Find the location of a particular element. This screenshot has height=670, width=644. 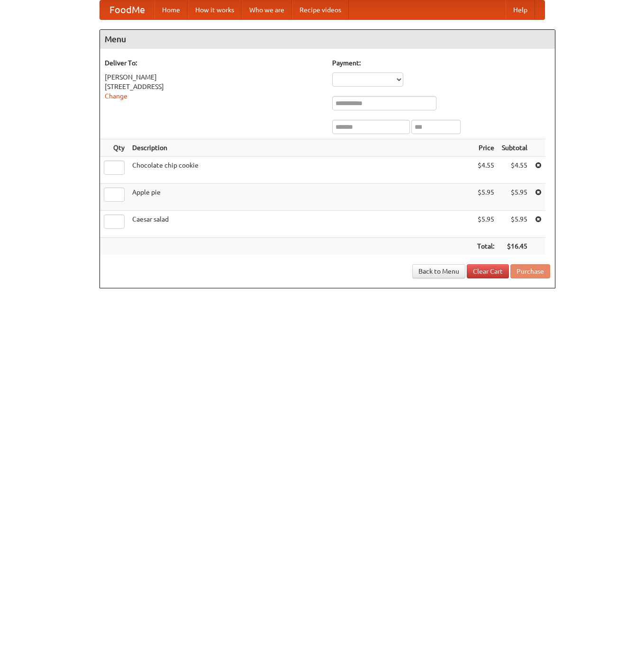

h5: Payment: is located at coordinates (441, 63).